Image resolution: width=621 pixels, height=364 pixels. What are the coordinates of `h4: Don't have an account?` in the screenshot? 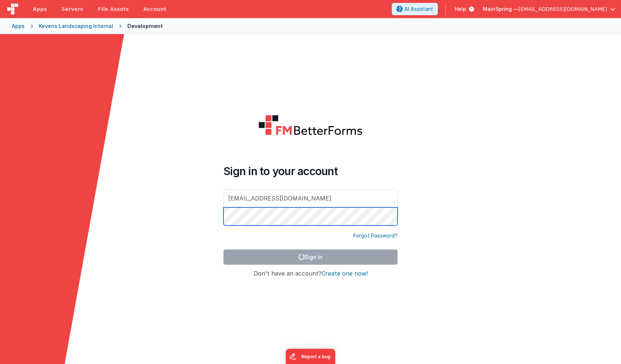 It's located at (310, 273).